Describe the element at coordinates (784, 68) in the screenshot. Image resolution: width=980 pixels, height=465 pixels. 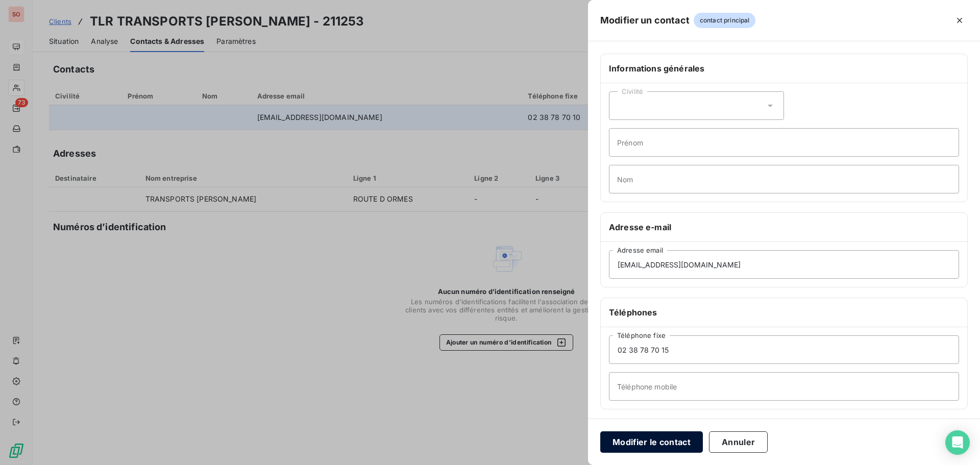
I see `h6: Informations générales` at that location.